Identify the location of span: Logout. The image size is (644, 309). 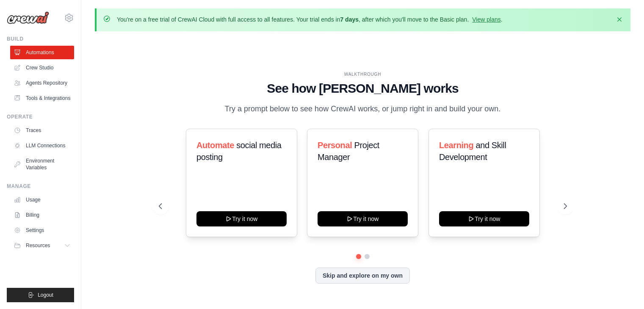
(45, 295).